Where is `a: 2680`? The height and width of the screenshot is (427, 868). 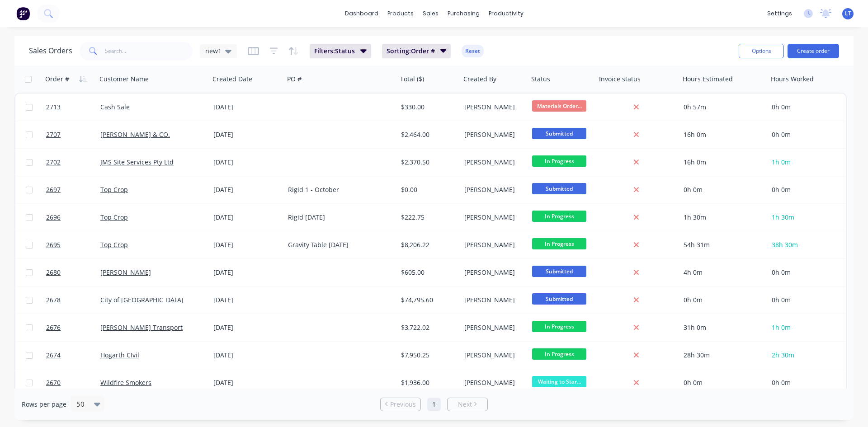 a: 2680 is located at coordinates (73, 272).